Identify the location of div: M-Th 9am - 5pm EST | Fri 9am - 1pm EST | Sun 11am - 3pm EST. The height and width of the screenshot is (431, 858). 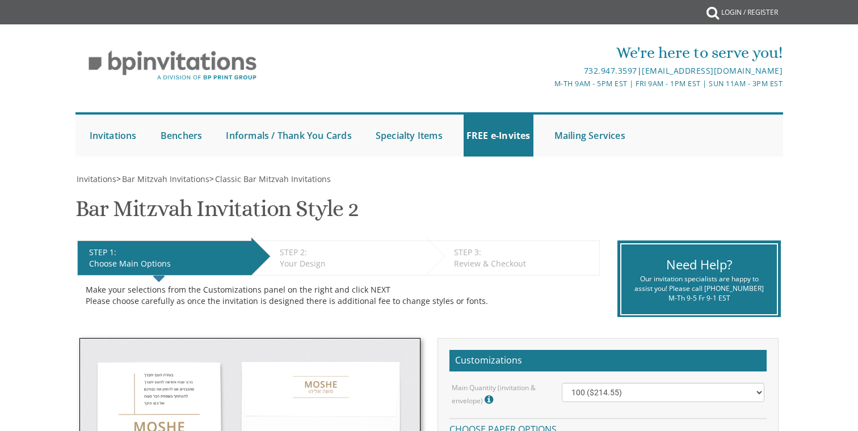
(547, 83).